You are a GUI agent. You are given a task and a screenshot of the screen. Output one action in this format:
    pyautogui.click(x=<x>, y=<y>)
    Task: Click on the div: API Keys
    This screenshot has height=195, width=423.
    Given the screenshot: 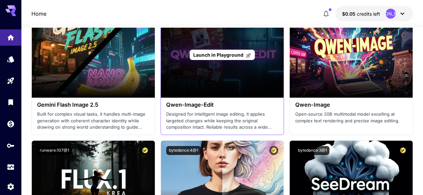 What is the action you would take?
    pyautogui.click(x=11, y=146)
    